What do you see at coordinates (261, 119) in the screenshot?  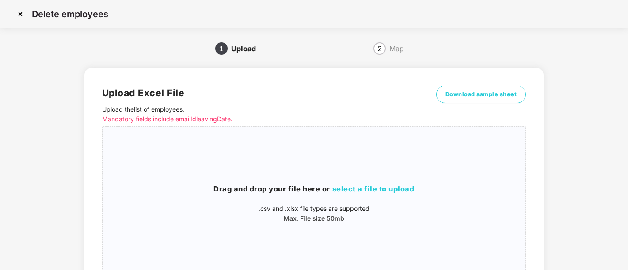 I see `p: Mandatory fields include emailId leavingDate.` at bounding box center [261, 119].